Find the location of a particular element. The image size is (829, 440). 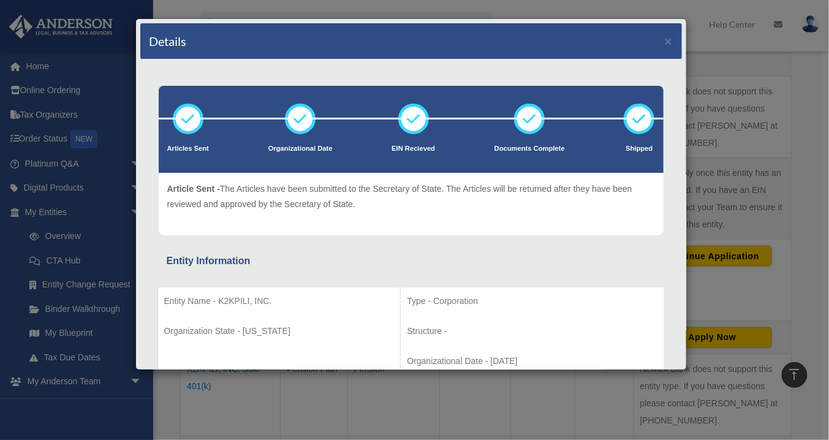

p: Organizational Date is located at coordinates (300, 149).